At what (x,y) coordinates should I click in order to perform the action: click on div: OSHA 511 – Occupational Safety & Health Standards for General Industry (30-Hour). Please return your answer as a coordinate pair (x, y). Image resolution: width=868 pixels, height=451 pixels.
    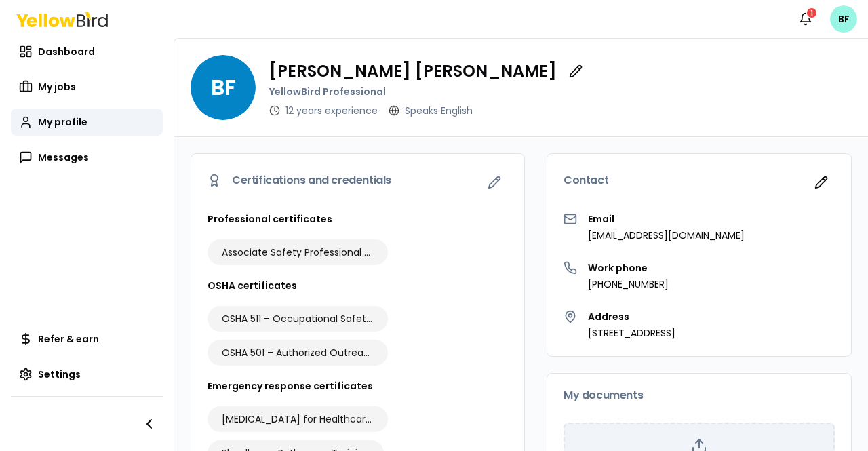
    Looking at the image, I should click on (298, 319).